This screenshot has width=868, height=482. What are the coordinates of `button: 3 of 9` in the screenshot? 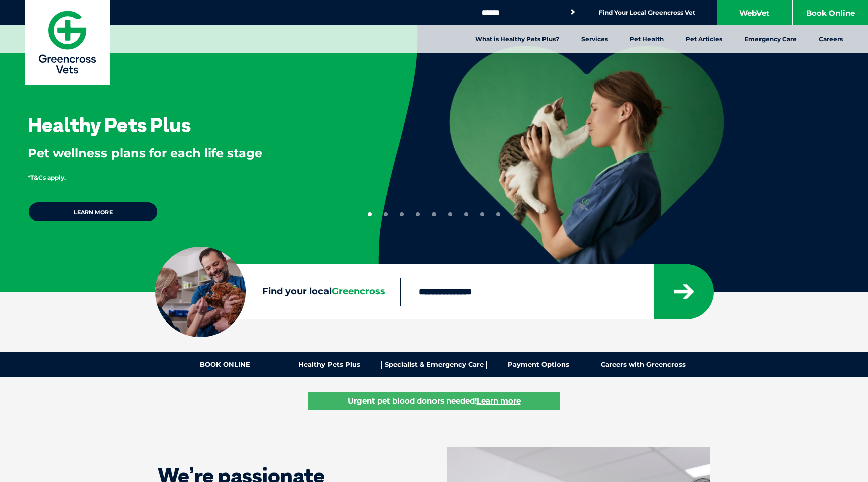 It's located at (402, 214).